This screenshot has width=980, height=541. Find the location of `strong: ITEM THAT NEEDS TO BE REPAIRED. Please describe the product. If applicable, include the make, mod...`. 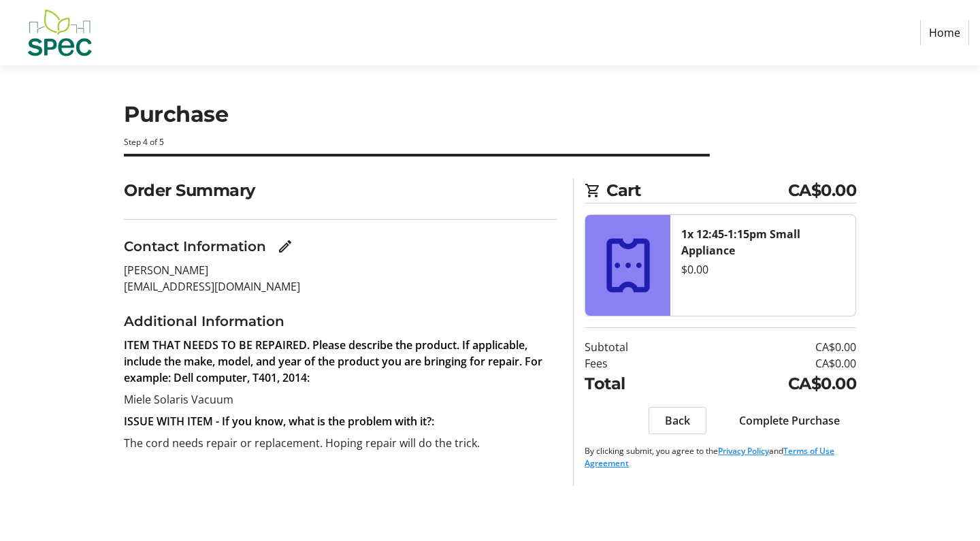

strong: ITEM THAT NEEDS TO BE REPAIRED. Please describe the product. If applicable, include the make, mod... is located at coordinates (333, 361).